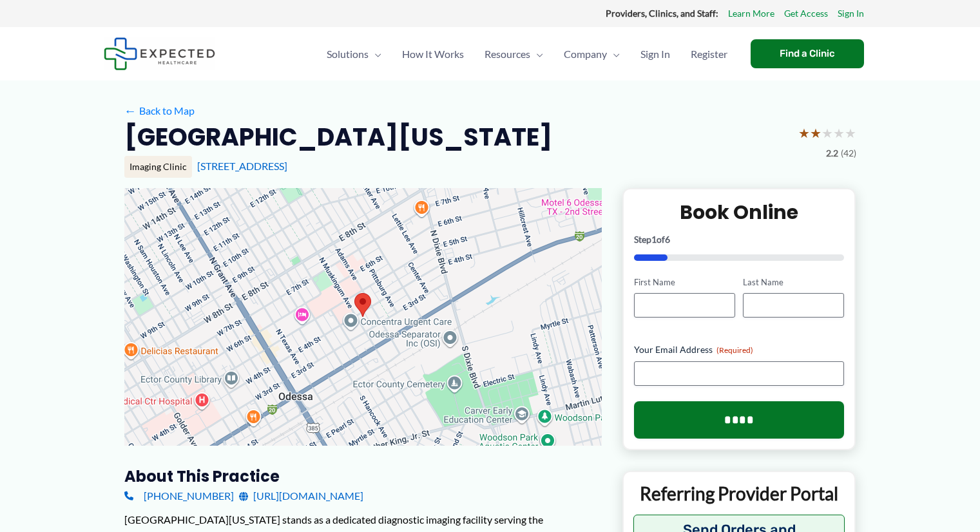 This screenshot has width=980, height=532. I want to click on h3: About this practice, so click(362, 476).